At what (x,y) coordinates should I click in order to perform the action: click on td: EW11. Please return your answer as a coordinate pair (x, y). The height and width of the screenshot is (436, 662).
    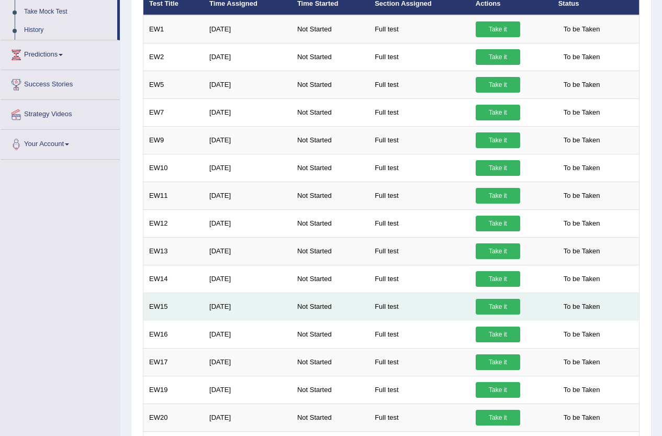
    Looking at the image, I should click on (174, 195).